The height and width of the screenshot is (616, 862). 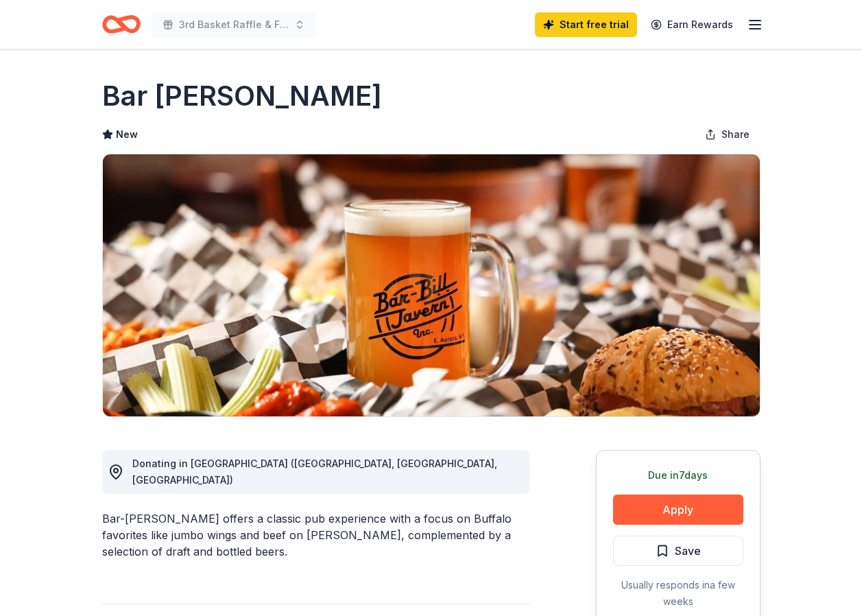 I want to click on a: Home, so click(x=121, y=24).